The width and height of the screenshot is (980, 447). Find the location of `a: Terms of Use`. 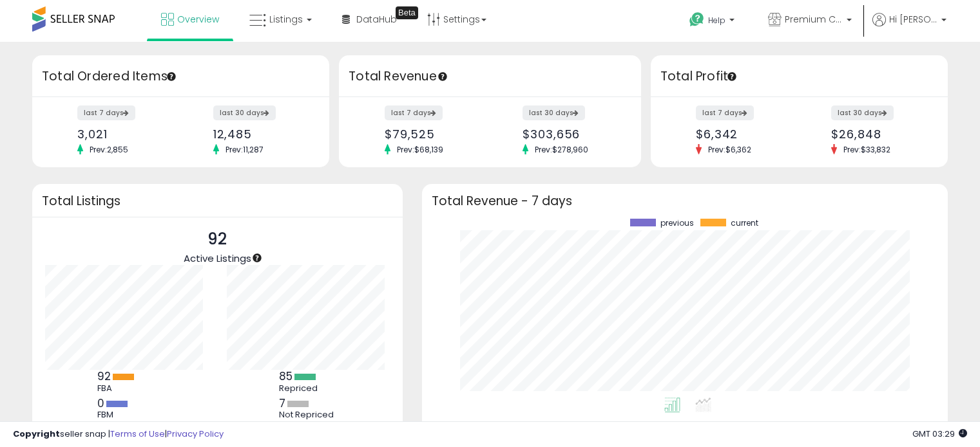

a: Terms of Use is located at coordinates (137, 434).